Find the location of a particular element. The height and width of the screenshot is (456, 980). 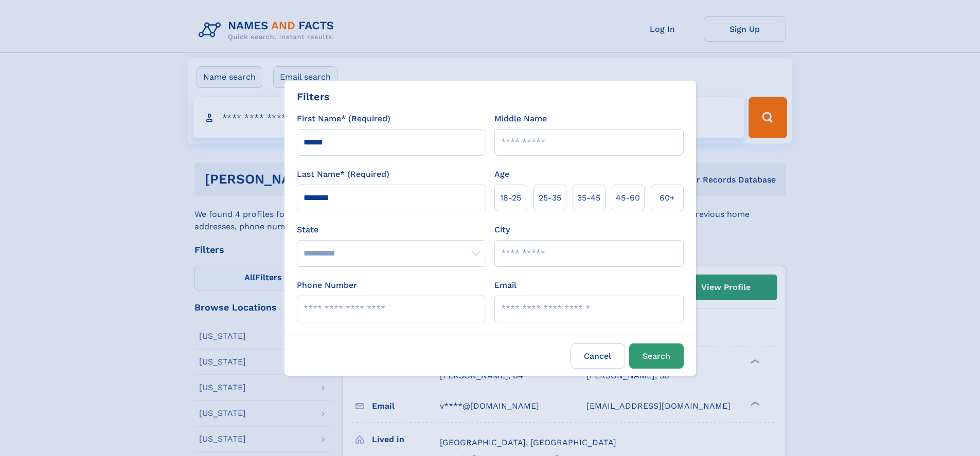

label: Middle Name is located at coordinates (521, 119).